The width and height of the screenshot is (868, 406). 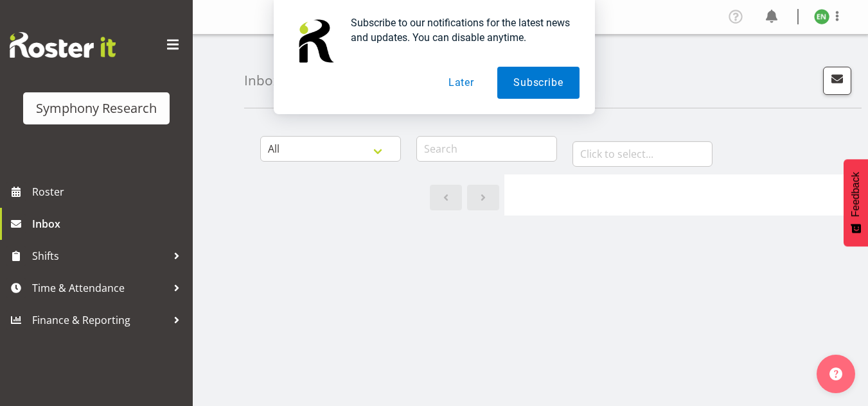 I want to click on span: Inbox, so click(x=109, y=224).